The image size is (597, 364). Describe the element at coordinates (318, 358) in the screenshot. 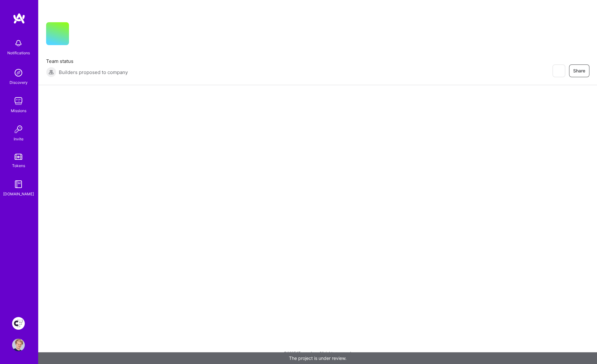

I see `div: The project is under review.` at that location.